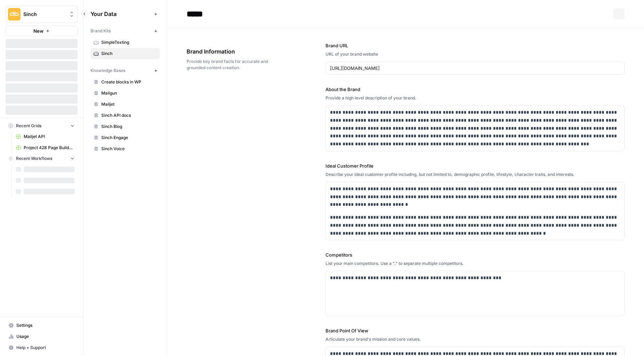 This screenshot has height=356, width=644. Describe the element at coordinates (125, 94) in the screenshot. I see `a: Mailgun` at that location.